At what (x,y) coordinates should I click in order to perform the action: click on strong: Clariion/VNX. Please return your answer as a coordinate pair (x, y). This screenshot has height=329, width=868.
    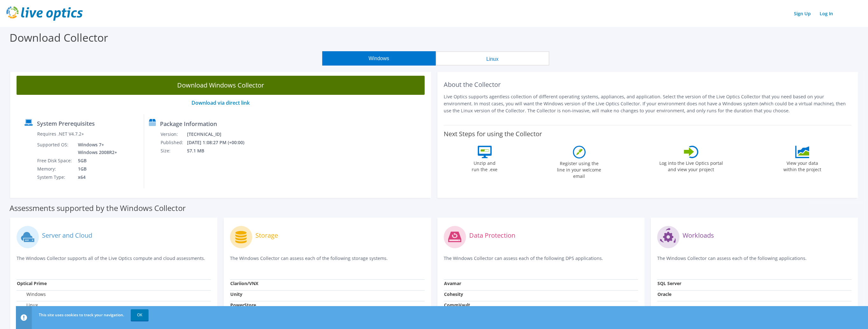
    Looking at the image, I should click on (244, 283).